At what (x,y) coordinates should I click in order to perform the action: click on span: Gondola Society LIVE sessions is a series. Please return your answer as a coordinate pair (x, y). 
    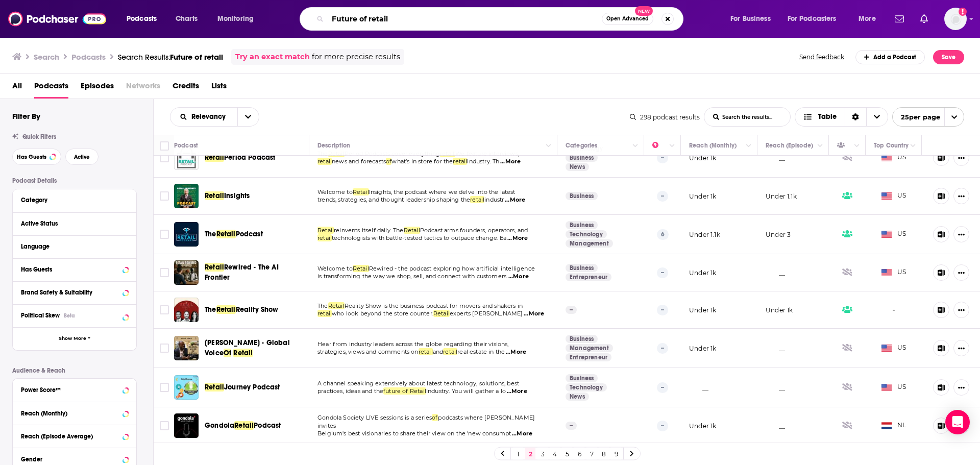
    Looking at the image, I should click on (375, 418).